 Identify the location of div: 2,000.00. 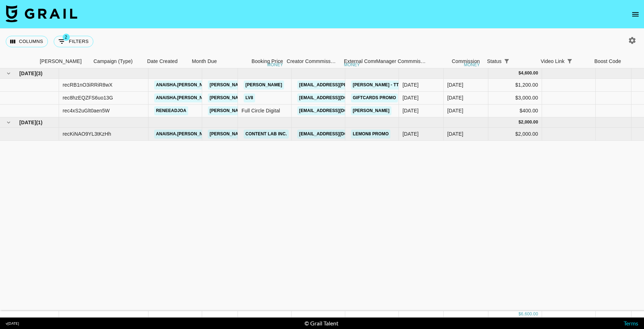
(529, 122).